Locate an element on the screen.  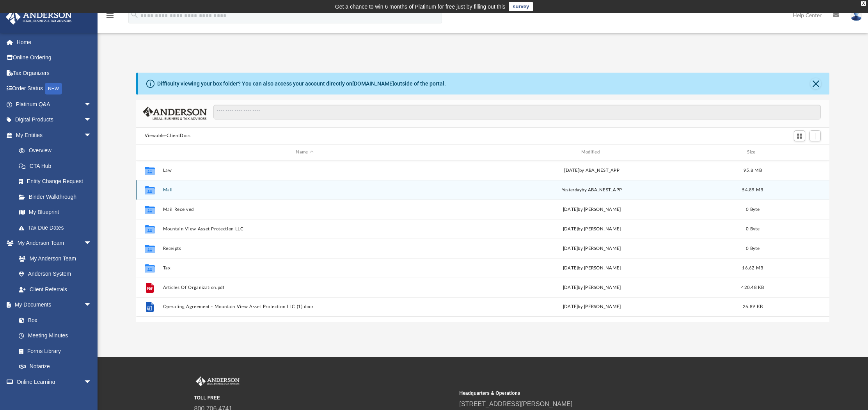
img: User Pic is located at coordinates (856, 15).